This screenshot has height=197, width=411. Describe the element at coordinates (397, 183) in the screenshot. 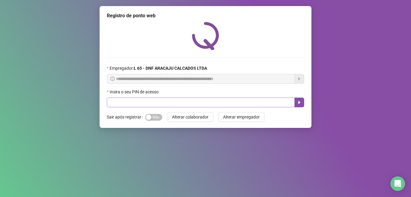

I see `div: Open Intercom Messenger` at that location.